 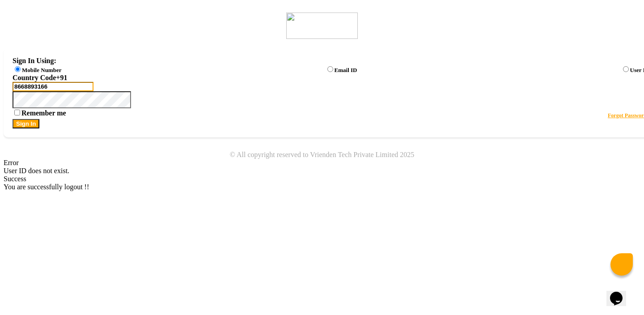 What do you see at coordinates (322, 26) in the screenshot?
I see `img: logo1.svg` at bounding box center [322, 26].